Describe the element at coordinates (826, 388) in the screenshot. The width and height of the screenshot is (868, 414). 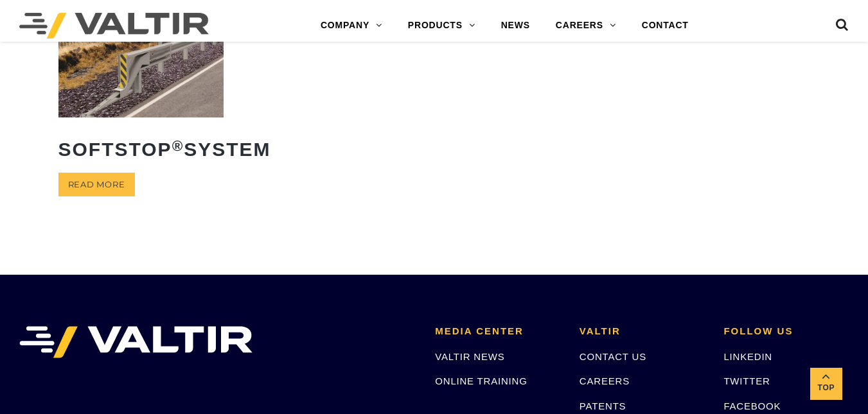
I see `span: Top` at that location.